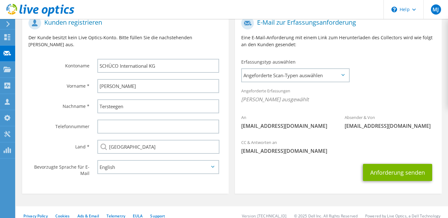 The width and height of the screenshot is (448, 218). I want to click on div: CC & Antworten an, so click(338, 146).